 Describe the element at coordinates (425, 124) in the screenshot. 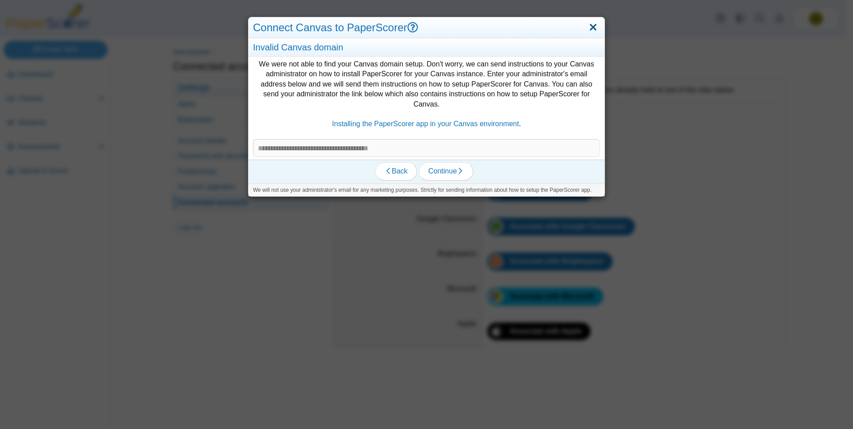

I see `a: Installing the PaperScorer app in your Canvas environment` at that location.